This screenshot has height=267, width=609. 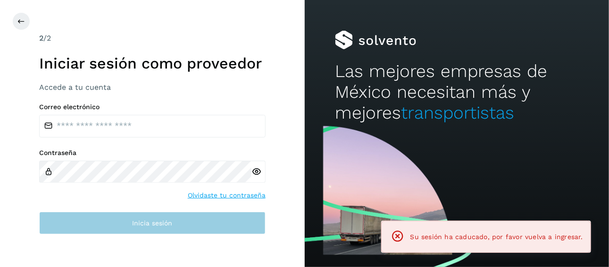 I want to click on label: Contraseña, so click(x=152, y=152).